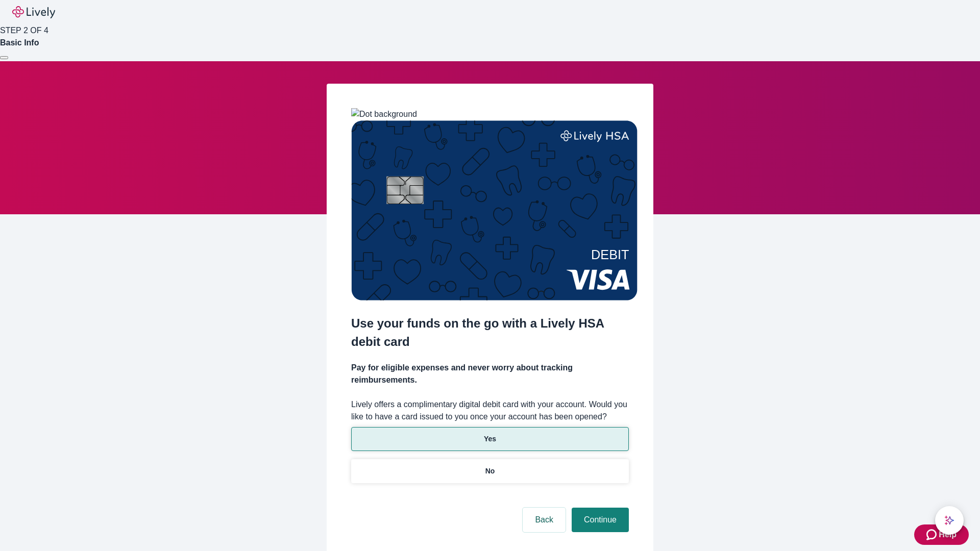 Image resolution: width=980 pixels, height=551 pixels. What do you see at coordinates (494, 210) in the screenshot?
I see `img: Debit card` at bounding box center [494, 210].